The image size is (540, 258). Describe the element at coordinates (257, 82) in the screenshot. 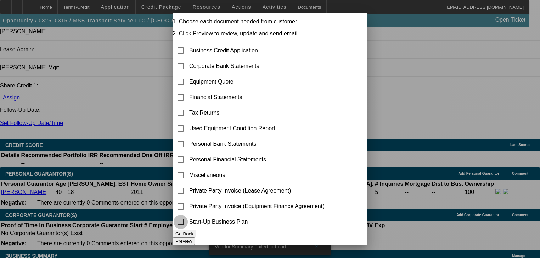

I see `td: Equipment Quote` at that location.